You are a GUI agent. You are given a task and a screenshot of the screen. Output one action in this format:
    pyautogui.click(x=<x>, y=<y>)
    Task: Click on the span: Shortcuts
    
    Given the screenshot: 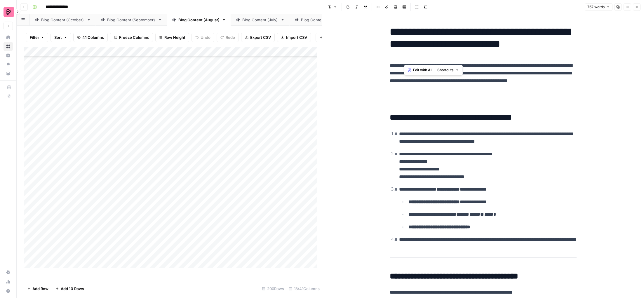 What is the action you would take?
    pyautogui.click(x=445, y=70)
    